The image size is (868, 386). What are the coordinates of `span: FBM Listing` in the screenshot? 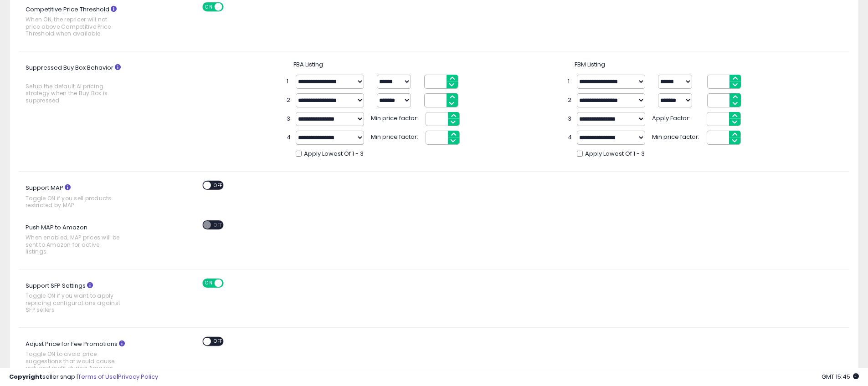 It's located at (589, 64).